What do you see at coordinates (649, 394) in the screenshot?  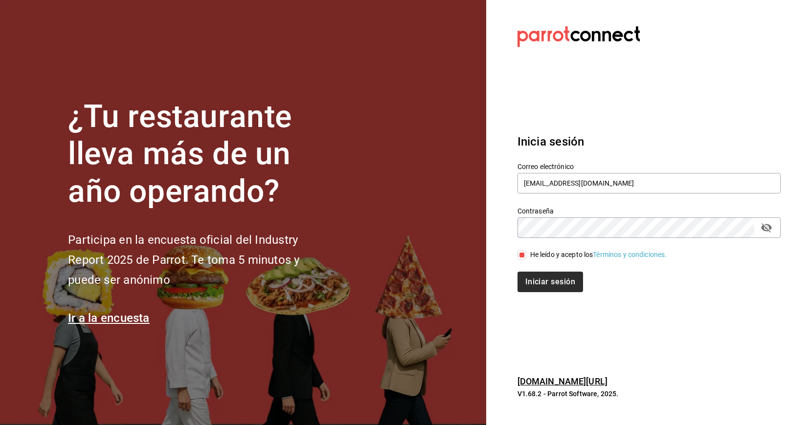 I see `p: V1.68.2 - Parrot Software, 2025.` at bounding box center [649, 394].